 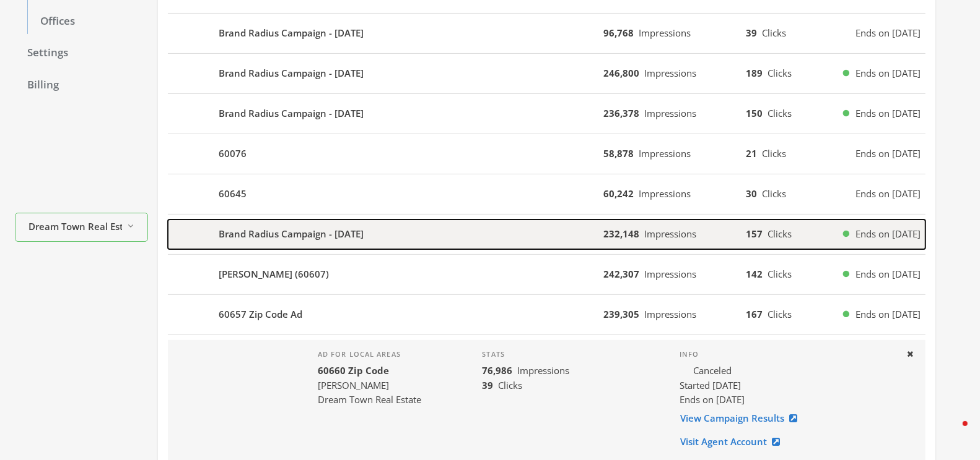 What do you see at coordinates (497, 371) in the screenshot?
I see `b: 76,986` at bounding box center [497, 371].